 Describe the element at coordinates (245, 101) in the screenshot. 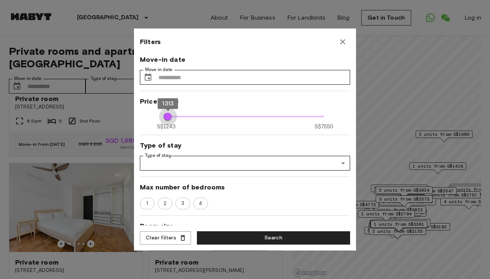

I see `span: Price range` at that location.